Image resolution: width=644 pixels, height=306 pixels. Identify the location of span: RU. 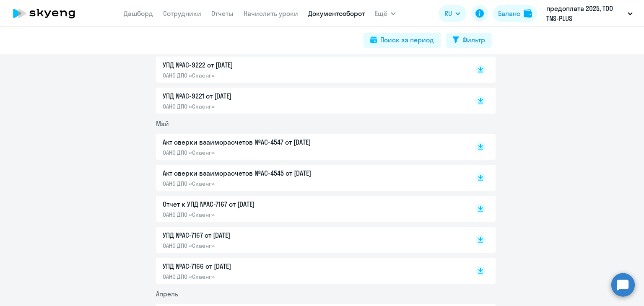
(448, 14).